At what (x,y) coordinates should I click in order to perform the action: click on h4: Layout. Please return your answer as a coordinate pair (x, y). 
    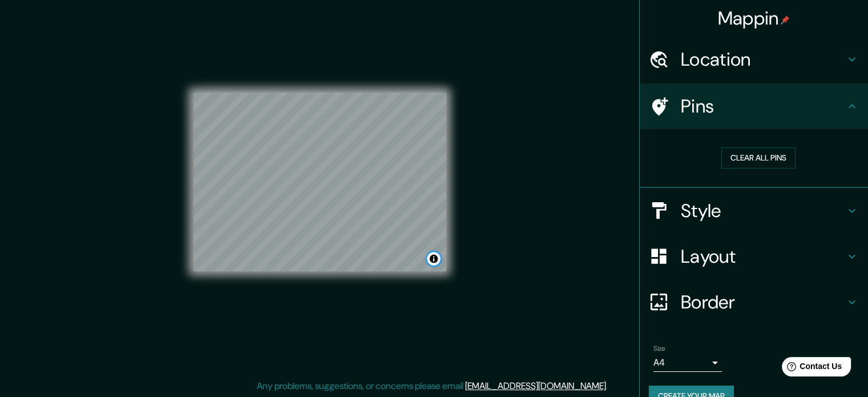
    Looking at the image, I should click on (763, 256).